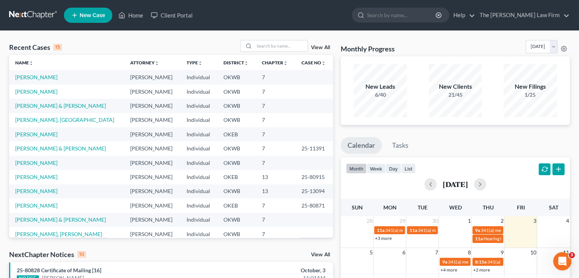 Image resolution: width=579 pixels, height=278 pixels. What do you see at coordinates (402, 221) in the screenshot?
I see `span: 29` at bounding box center [402, 221].